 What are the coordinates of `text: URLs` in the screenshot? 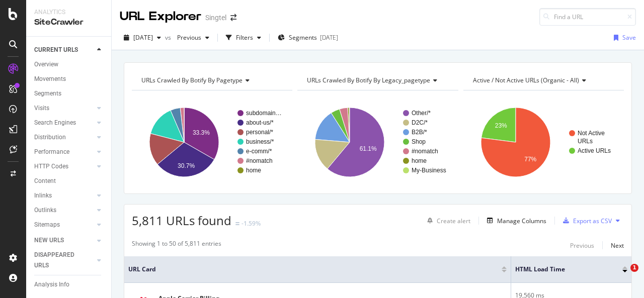 It's located at (585, 141).